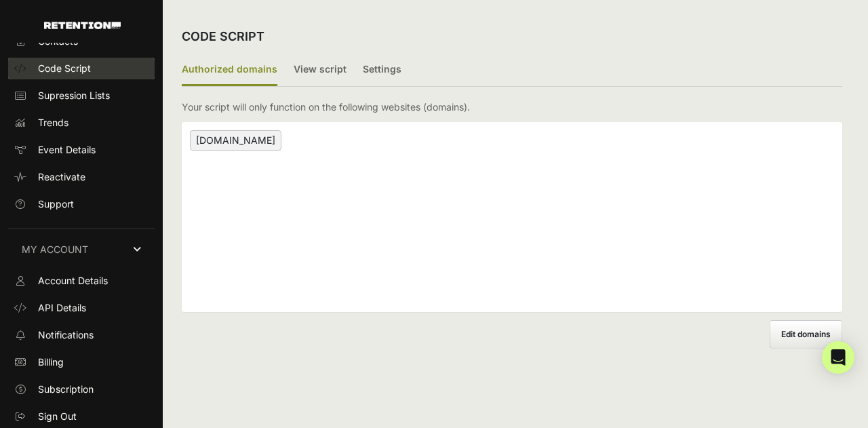  Describe the element at coordinates (81, 308) in the screenshot. I see `a: API Details` at that location.